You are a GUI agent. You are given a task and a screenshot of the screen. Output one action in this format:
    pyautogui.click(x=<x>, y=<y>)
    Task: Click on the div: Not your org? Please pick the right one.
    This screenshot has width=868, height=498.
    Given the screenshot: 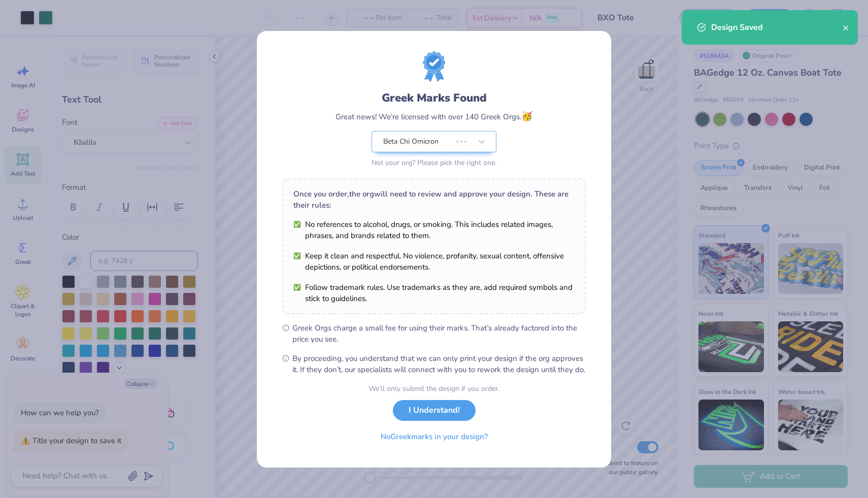 What is the action you would take?
    pyautogui.click(x=434, y=163)
    